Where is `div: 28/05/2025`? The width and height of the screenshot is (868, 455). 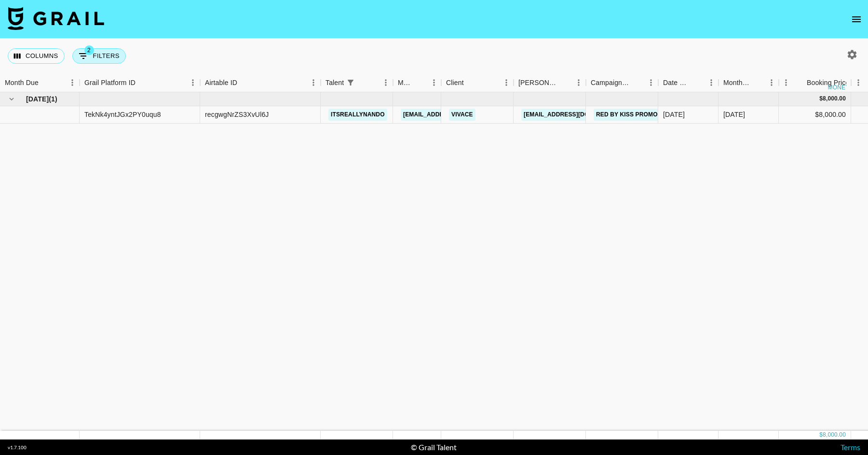
div: 28/05/2025 is located at coordinates (674, 114).